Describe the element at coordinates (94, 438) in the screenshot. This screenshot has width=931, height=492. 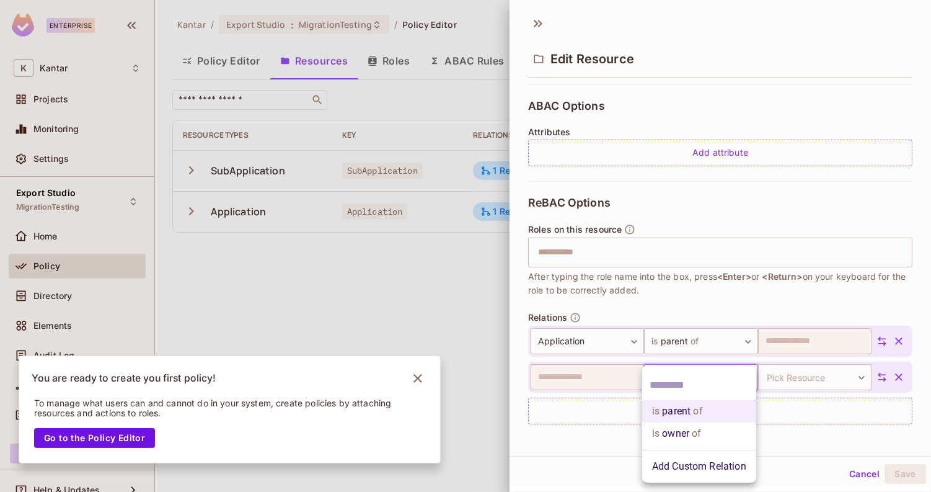
I see `button: Go to the Policy Editor` at that location.